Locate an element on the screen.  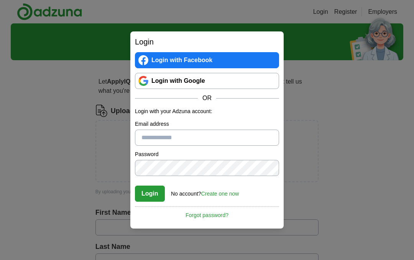
button: Login is located at coordinates (150, 194).